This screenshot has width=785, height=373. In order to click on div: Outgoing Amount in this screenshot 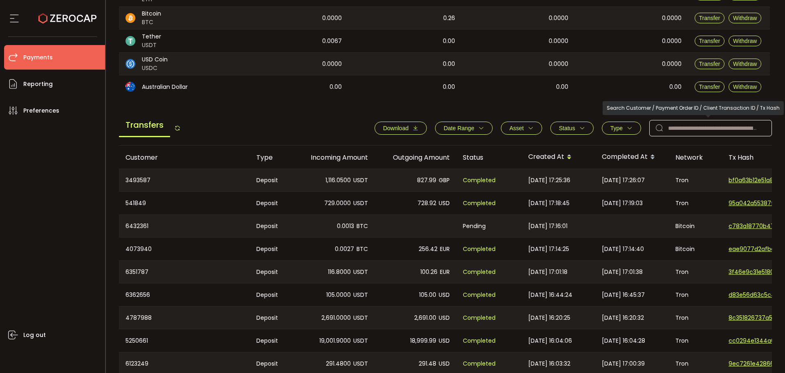, I will do `click(416, 157)`.